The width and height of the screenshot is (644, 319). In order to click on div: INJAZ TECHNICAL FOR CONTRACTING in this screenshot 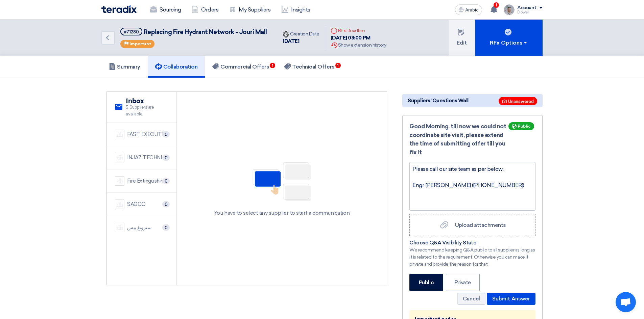, I will do `click(148, 158)`.